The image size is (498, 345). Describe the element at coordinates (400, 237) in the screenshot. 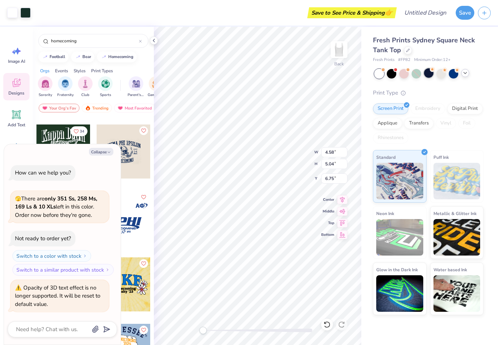

I see `img: Neon Ink` at that location.